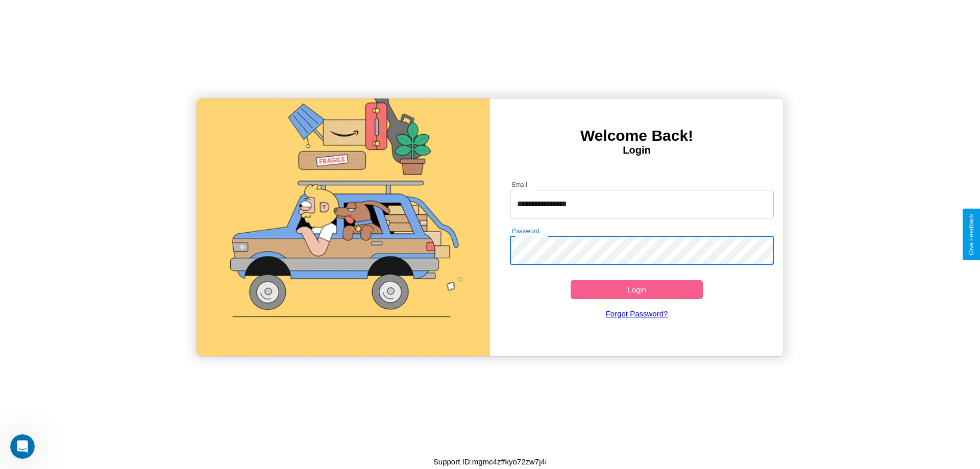  Describe the element at coordinates (525, 231) in the screenshot. I see `label: Password` at that location.